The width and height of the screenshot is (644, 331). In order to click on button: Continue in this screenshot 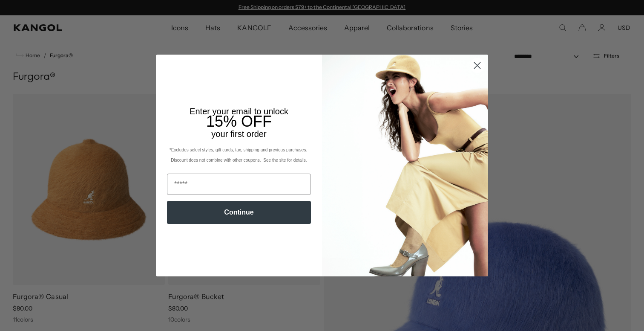, I will do `click(239, 212)`.